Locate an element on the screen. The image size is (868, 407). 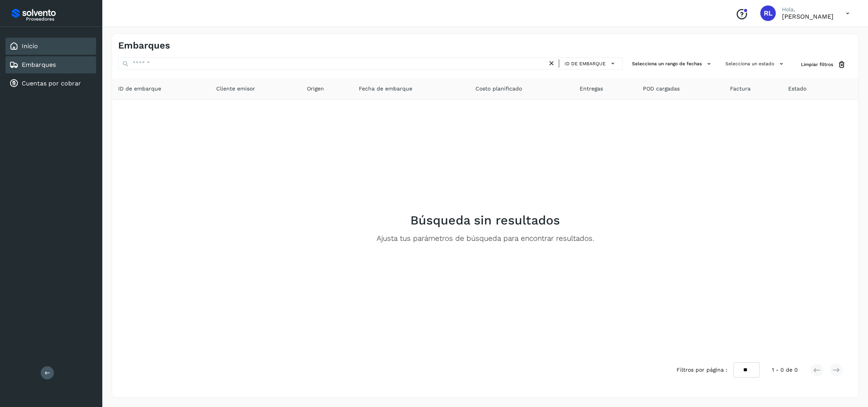
p: Proveedores is located at coordinates (60, 19).